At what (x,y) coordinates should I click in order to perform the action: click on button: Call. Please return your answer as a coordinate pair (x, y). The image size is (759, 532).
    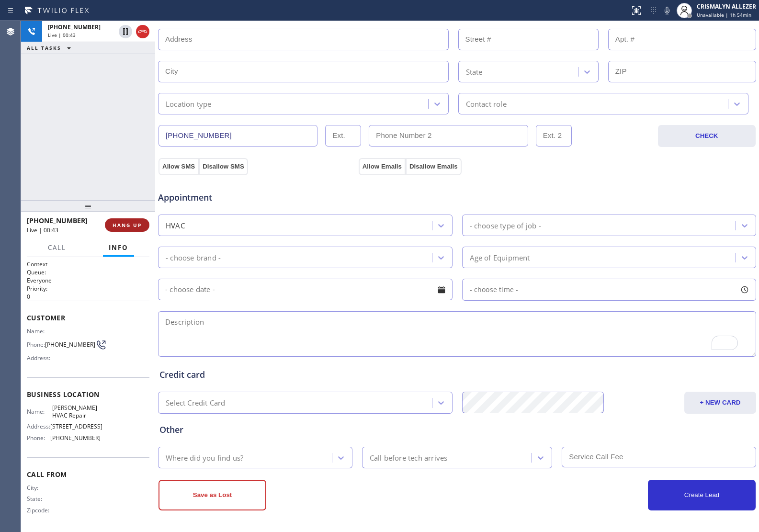
    Looking at the image, I should click on (57, 247).